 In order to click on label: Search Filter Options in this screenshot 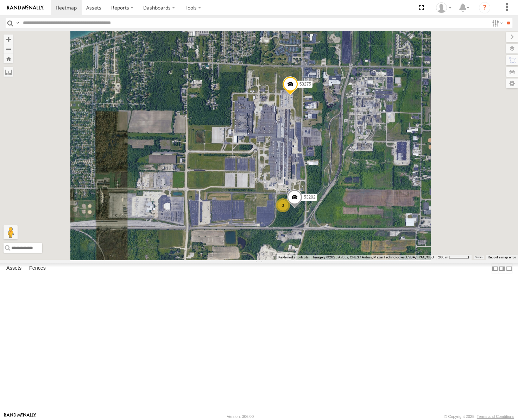, I will do `click(497, 23)`.